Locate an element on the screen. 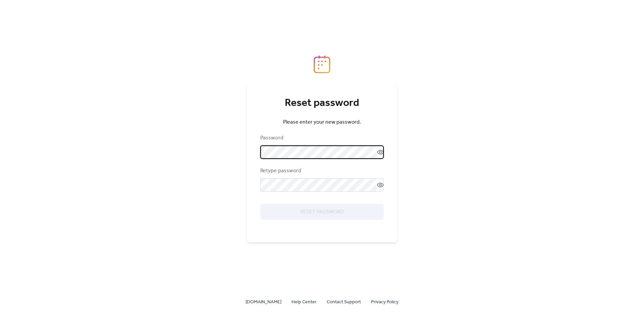  span: Help Center is located at coordinates (304, 302).